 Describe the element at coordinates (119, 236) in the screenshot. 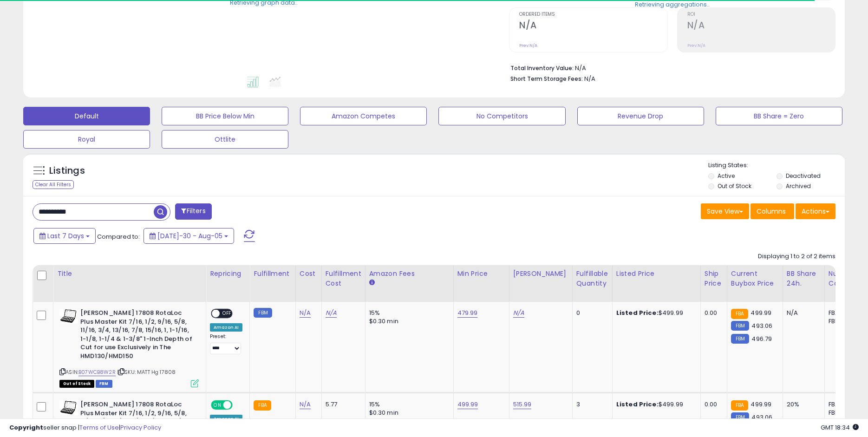

I see `span: Compared to:` at that location.